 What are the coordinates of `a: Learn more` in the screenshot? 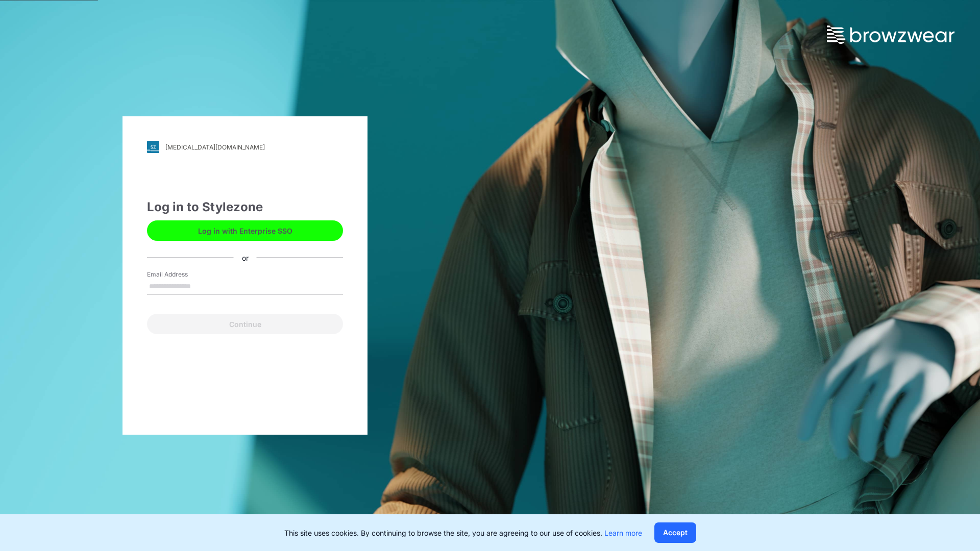 It's located at (623, 533).